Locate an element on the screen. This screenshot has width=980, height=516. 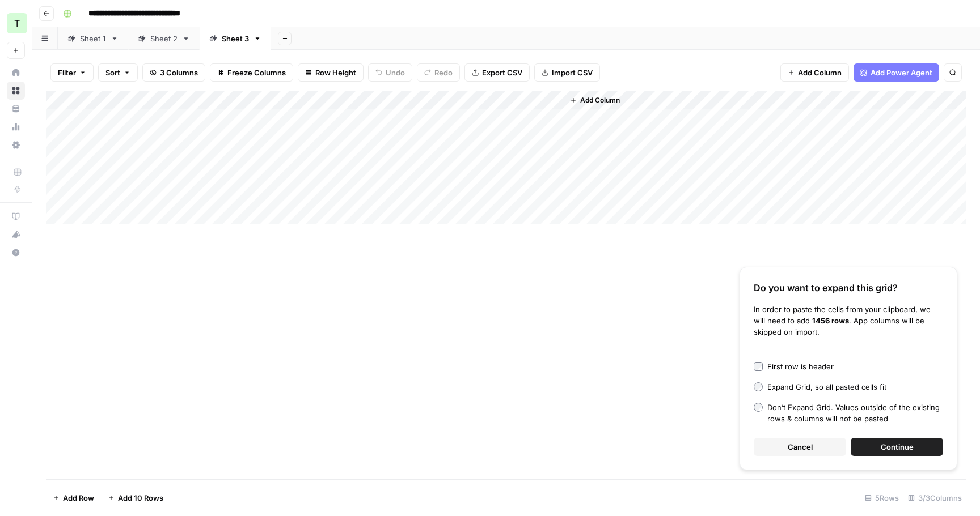
div: Sheet 2 is located at coordinates (164, 38).